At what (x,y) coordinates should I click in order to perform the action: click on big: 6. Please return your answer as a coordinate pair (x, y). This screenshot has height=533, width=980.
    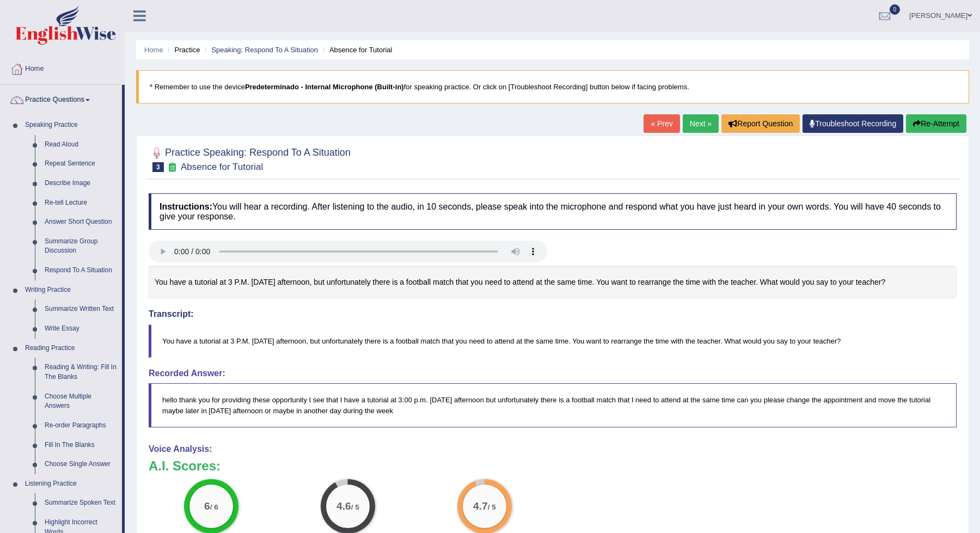
    Looking at the image, I should click on (207, 506).